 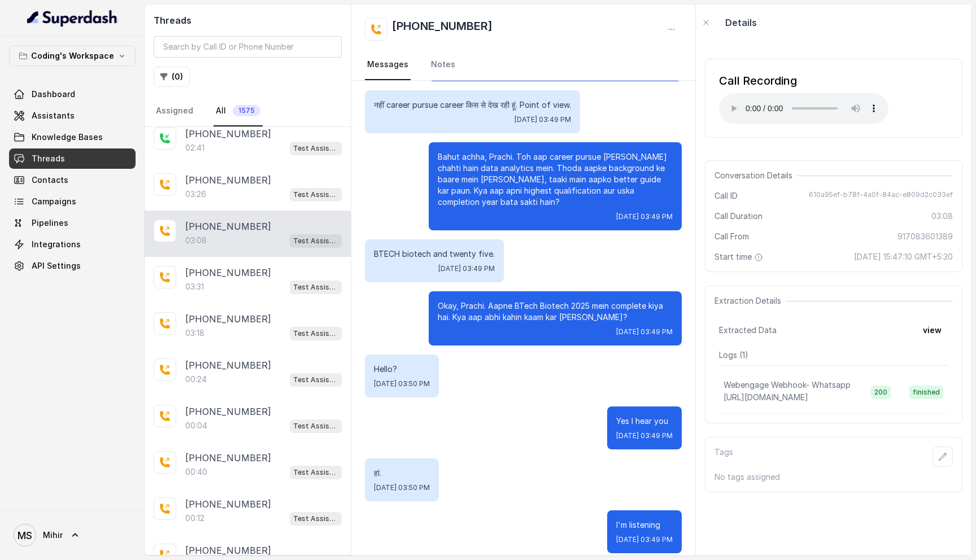 I want to click on button: Coding's Workspace, so click(x=72, y=56).